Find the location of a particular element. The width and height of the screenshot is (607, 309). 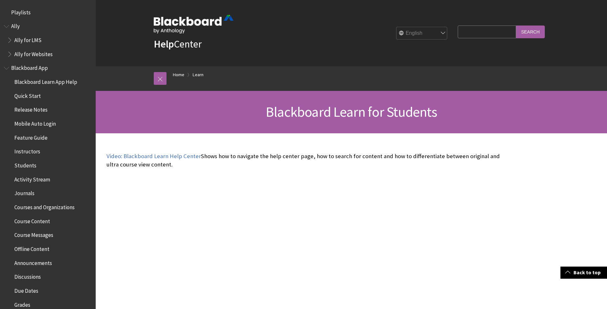

span: Activity Stream is located at coordinates (32, 178).